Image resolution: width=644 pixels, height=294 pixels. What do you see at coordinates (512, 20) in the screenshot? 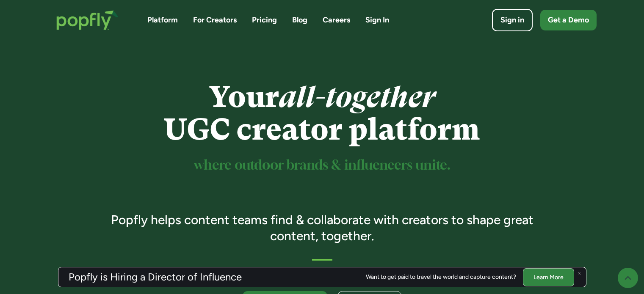
I see `div: Sign in` at bounding box center [512, 20].